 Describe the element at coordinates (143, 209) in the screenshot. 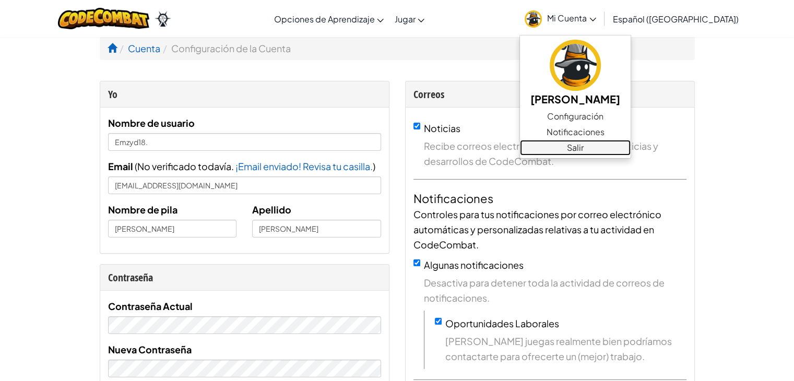

I see `label: Nombre de pila` at that location.